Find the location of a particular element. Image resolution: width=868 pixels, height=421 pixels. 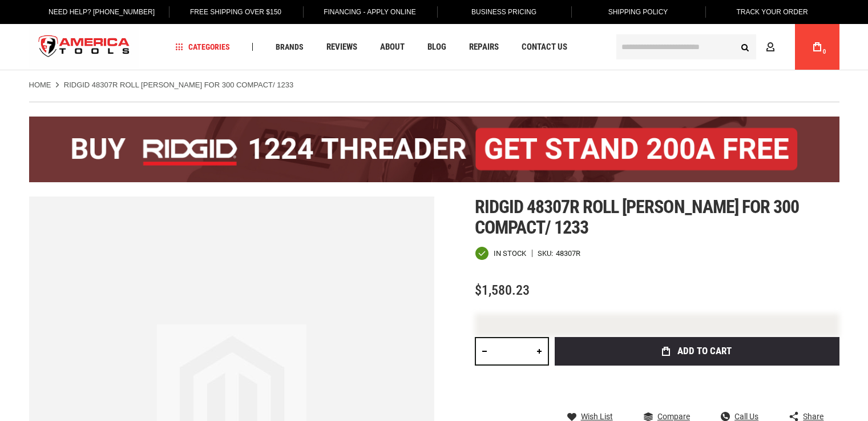

a: Contact Us is located at coordinates (544, 47).